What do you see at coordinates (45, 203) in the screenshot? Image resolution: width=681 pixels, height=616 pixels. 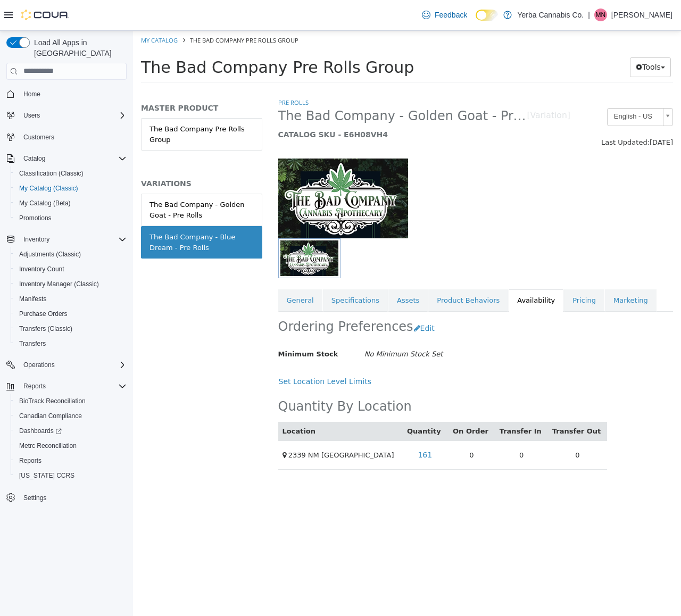 I see `a: My Catalog (Beta)` at bounding box center [45, 203].